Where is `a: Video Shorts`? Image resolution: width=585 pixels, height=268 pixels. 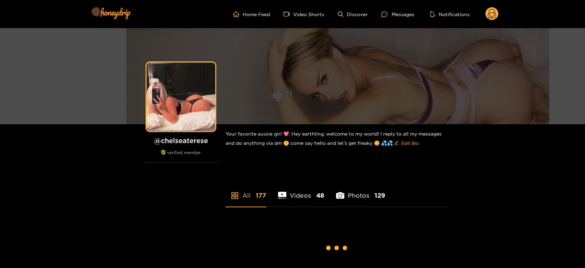
a: Video Shorts is located at coordinates (304, 14).